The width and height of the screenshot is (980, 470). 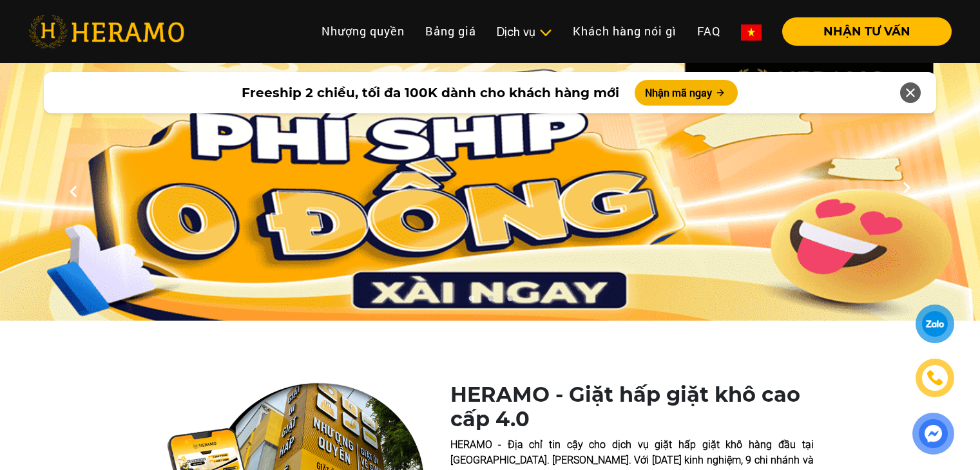 I want to click on img: phone-icon, so click(x=935, y=378).